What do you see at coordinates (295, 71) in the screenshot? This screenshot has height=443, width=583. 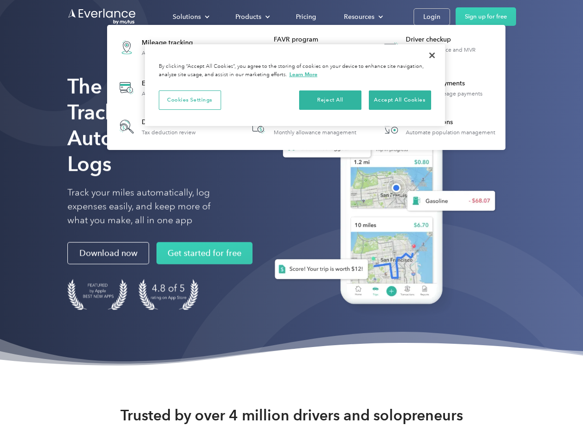 I see `div: By clicking “Accept All Cookies”, you agree to the storing of cookies on your device to enhance s...` at bounding box center [295, 71].